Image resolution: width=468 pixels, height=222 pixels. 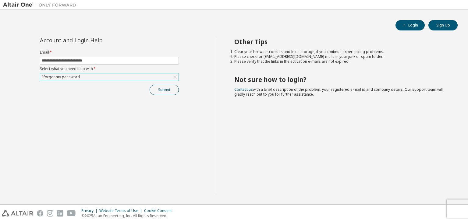 I want to click on label: Select what you need help with, so click(x=109, y=69).